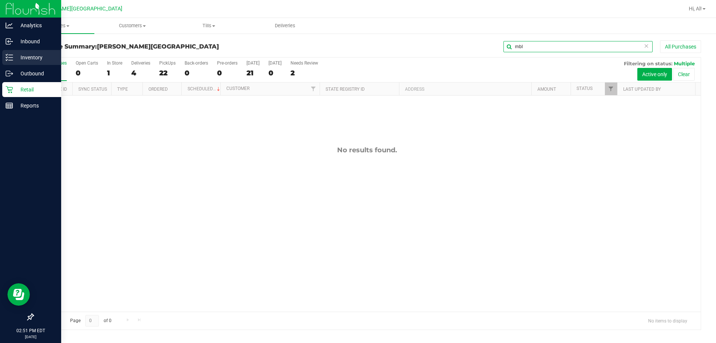  What do you see at coordinates (31, 330) in the screenshot?
I see `p: 02:51 PM EDT` at bounding box center [31, 330].